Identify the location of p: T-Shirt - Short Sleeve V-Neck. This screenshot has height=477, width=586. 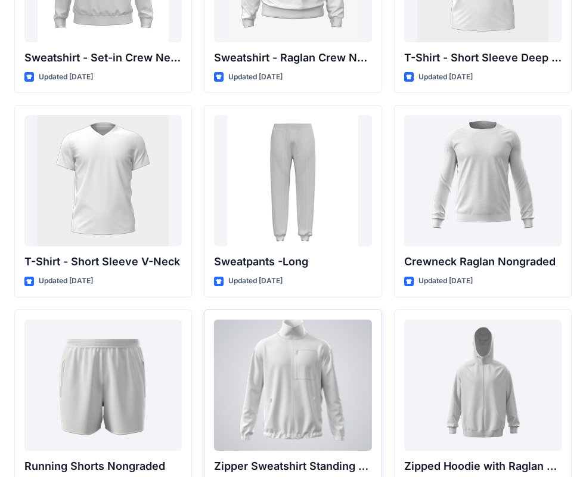
(103, 262).